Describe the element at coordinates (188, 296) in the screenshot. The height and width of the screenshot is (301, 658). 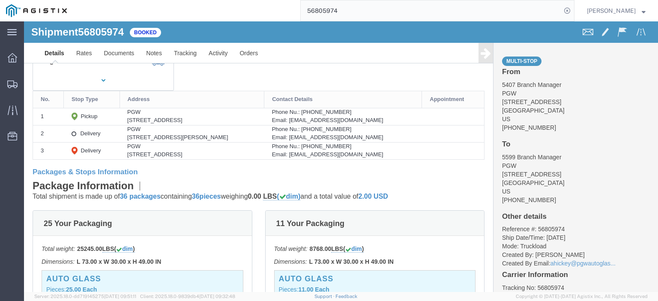
I see `span: Client: 2025.18.0-9839db4` at that location.